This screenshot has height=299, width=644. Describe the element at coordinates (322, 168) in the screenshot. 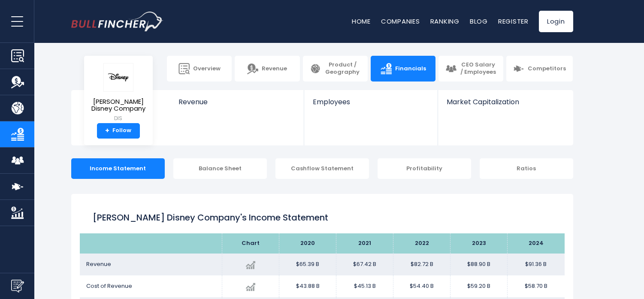

I see `div: Cashflow Statement` at that location.